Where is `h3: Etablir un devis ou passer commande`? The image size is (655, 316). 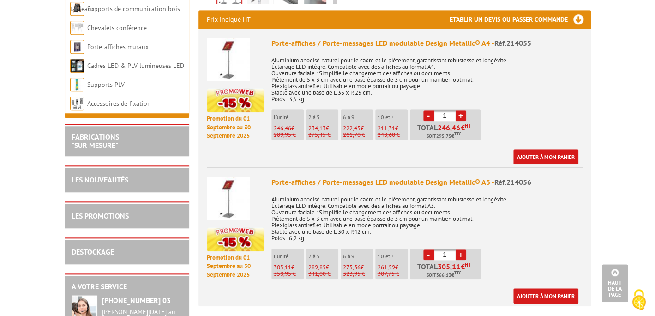 h3: Etablir un devis ou passer commande is located at coordinates (520, 19).